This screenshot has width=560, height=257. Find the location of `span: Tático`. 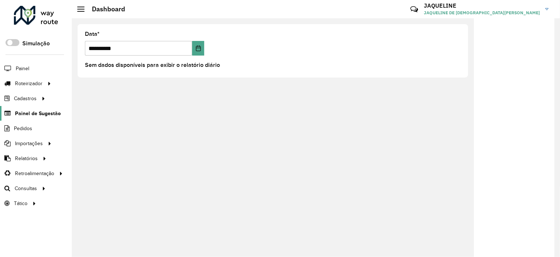

span: Tático is located at coordinates (21, 204).